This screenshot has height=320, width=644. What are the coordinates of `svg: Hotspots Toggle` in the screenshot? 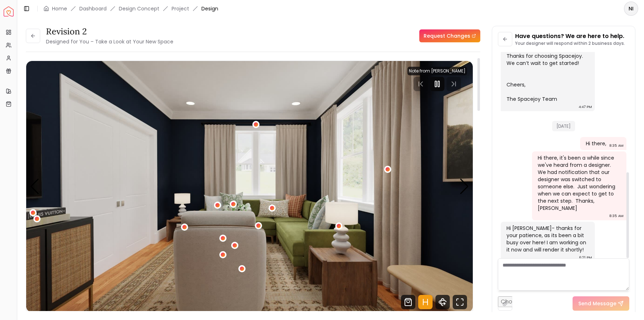 It's located at (425, 303).